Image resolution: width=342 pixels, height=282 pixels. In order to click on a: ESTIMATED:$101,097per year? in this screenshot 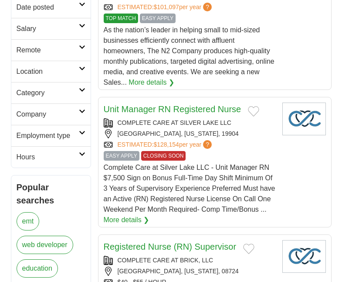, I will do `click(166, 7)`.